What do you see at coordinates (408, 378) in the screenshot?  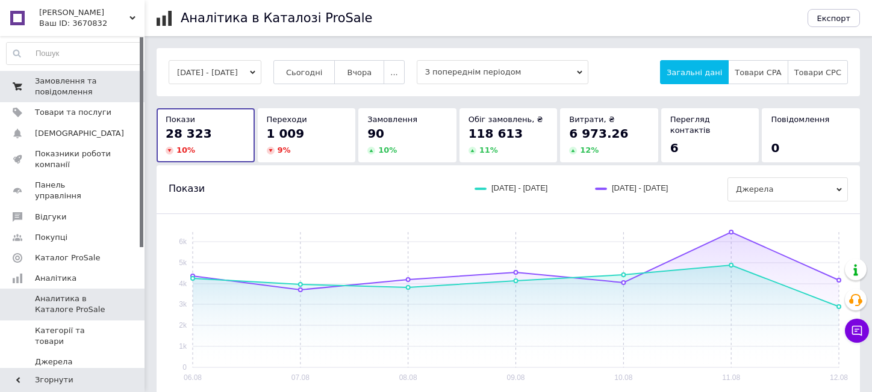 I see `text: 08.08` at bounding box center [408, 378].